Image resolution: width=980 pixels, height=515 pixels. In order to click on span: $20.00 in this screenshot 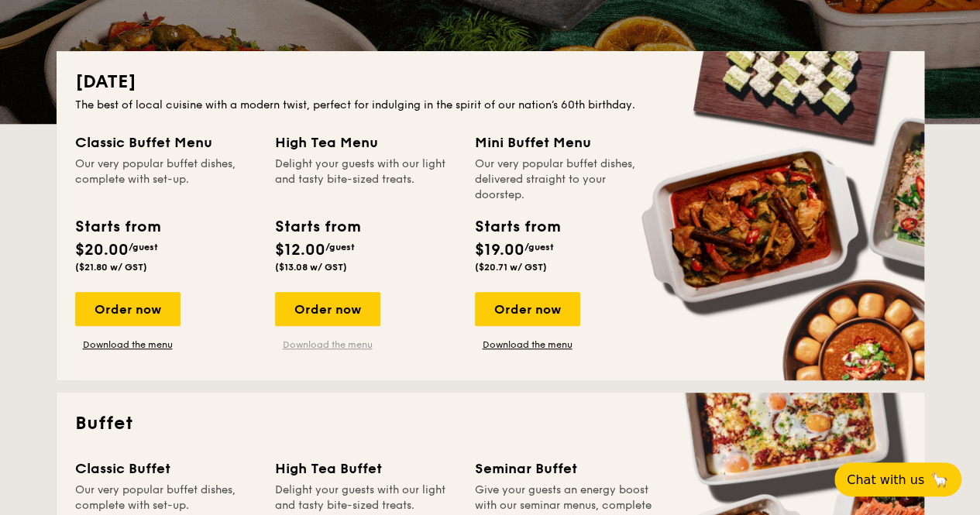, I will do `click(101, 250)`.